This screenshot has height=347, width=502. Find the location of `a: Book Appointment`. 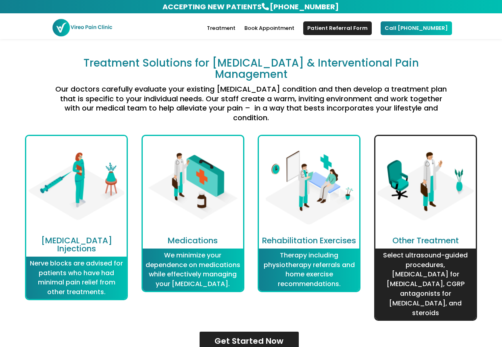

a: Book Appointment is located at coordinates (269, 32).